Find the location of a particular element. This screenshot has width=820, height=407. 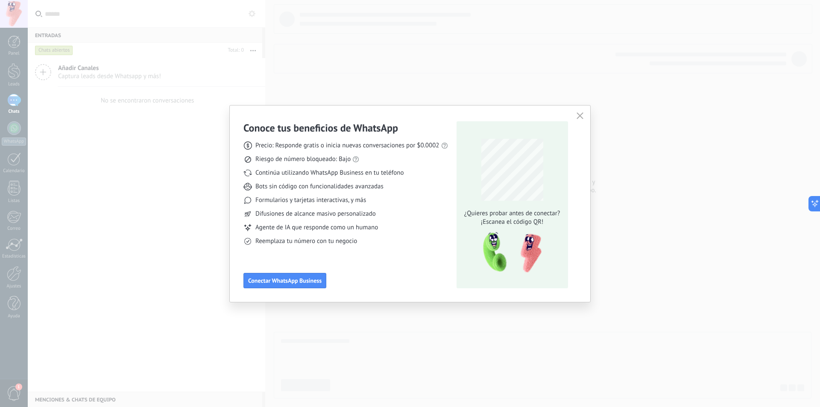

span: ¿Quieres probar antes de conectar? is located at coordinates (512, 213).